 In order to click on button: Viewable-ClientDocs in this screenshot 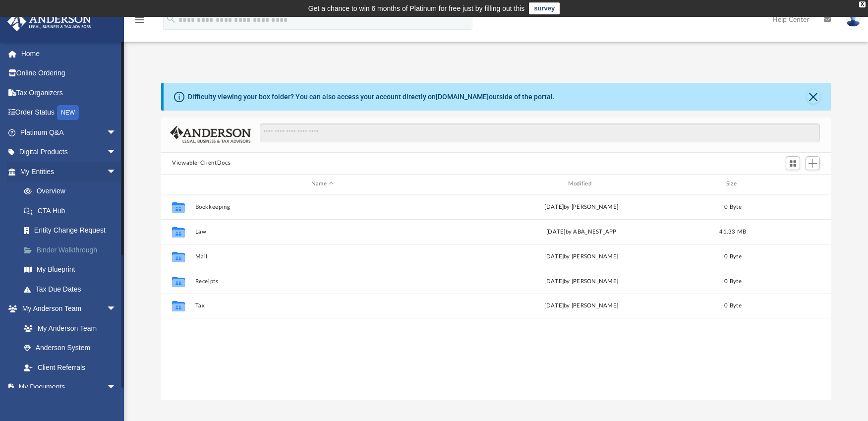, I will do `click(202, 163)`.